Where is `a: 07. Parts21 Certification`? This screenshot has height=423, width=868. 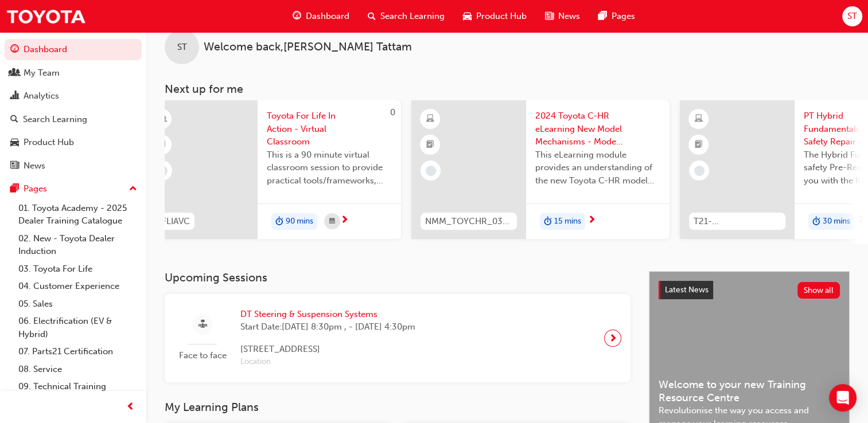 a: 07. Parts21 Certification is located at coordinates (78, 352).